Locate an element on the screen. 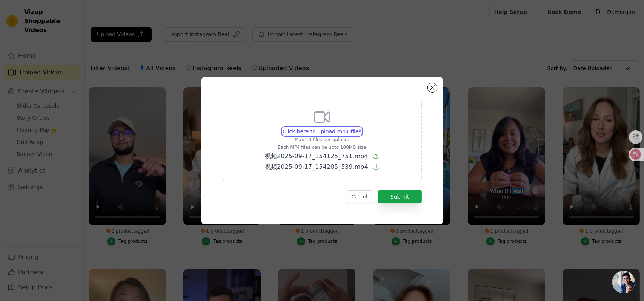 Image resolution: width=644 pixels, height=301 pixels. button: Cancel is located at coordinates (359, 196).